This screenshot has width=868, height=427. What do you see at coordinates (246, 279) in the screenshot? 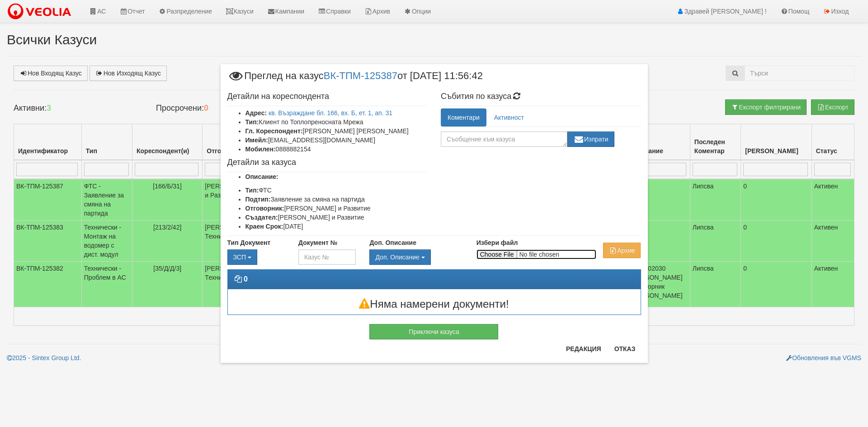
I see `strong: 0` at bounding box center [246, 279].